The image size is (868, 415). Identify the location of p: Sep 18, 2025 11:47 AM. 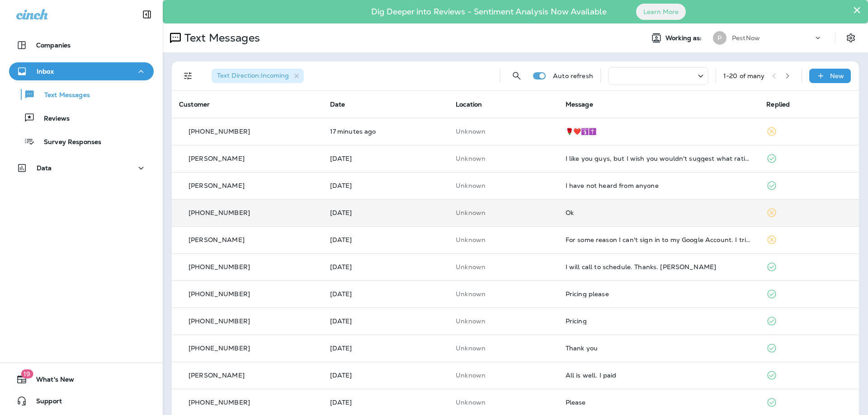
(386, 402).